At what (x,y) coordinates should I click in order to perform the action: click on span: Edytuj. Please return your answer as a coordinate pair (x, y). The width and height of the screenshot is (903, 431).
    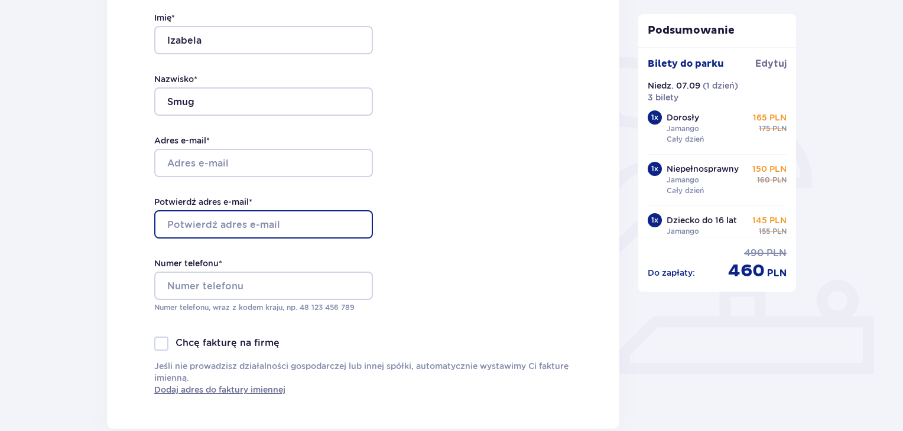
    Looking at the image, I should click on (771, 64).